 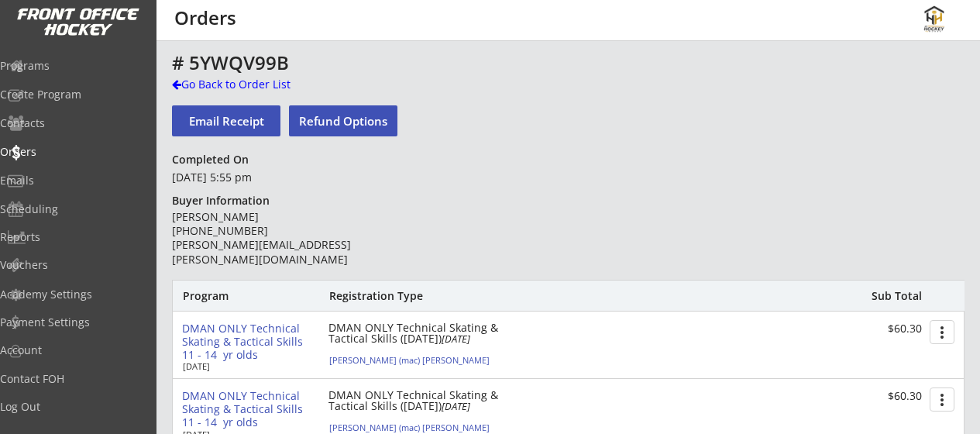 What do you see at coordinates (214, 160) in the screenshot?
I see `div: Completed On` at bounding box center [214, 160].